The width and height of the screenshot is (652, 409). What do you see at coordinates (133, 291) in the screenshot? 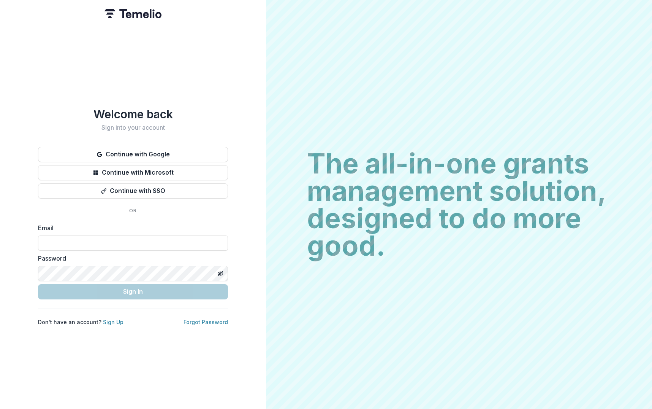
I see `button: Sign In` at bounding box center [133, 291].